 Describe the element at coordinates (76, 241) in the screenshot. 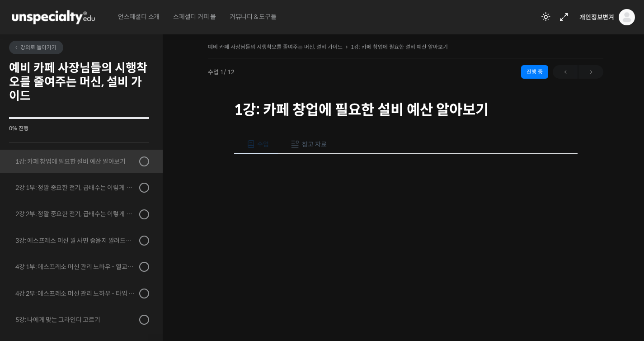

I see `div: 3강: 에스프레소 머신 뭘 사면 좋을지 알려드려요 - 에스프레소 머신 가이드` at that location.